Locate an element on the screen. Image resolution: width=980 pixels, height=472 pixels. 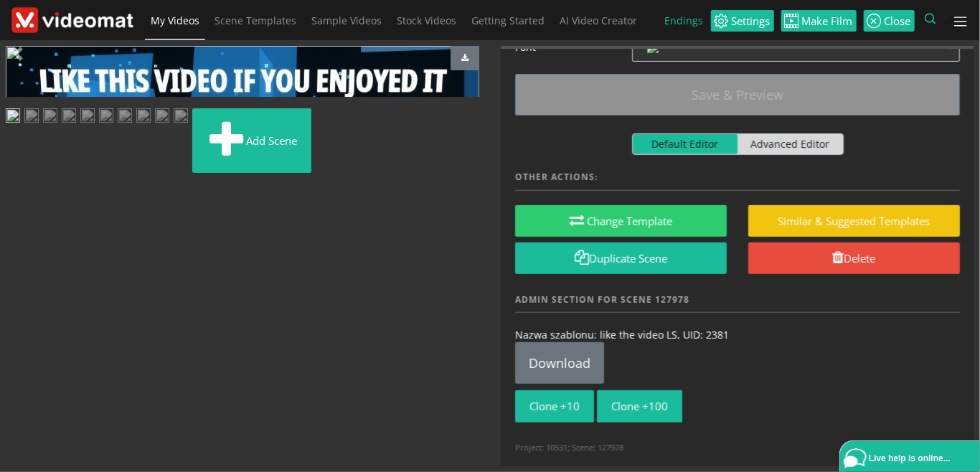
a: Live help is online... is located at coordinates (912, 458).